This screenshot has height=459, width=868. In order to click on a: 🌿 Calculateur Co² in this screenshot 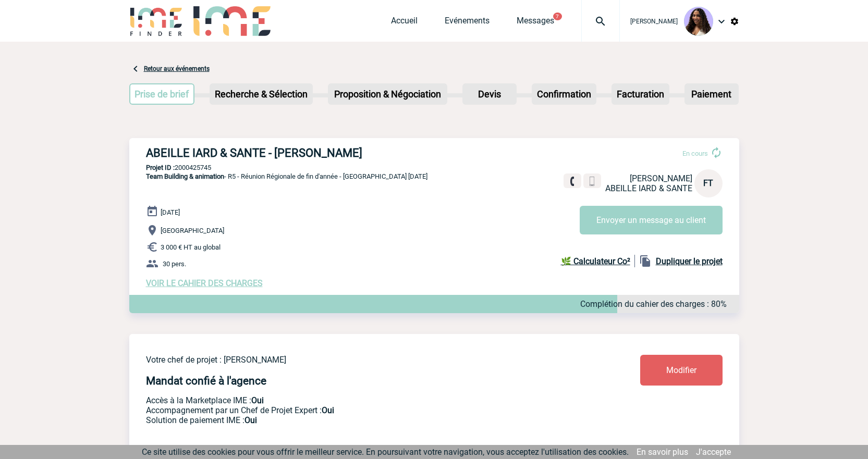, I will do `click(598, 261)`.